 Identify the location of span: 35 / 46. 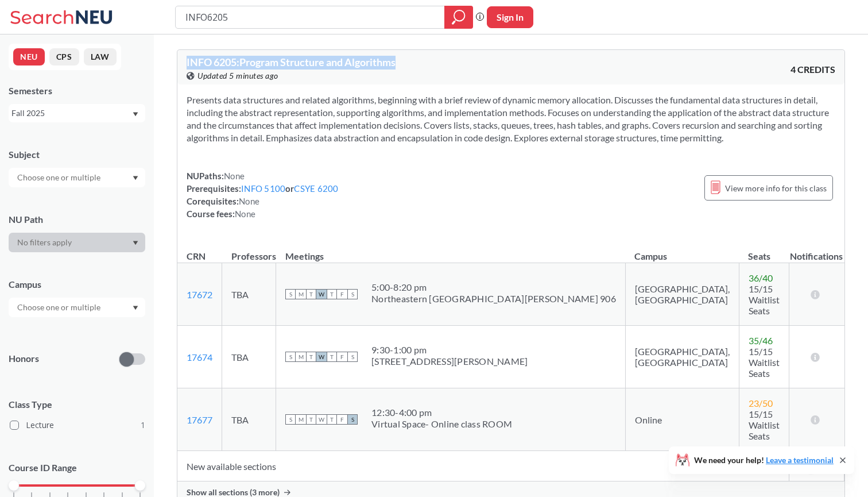
(761, 340).